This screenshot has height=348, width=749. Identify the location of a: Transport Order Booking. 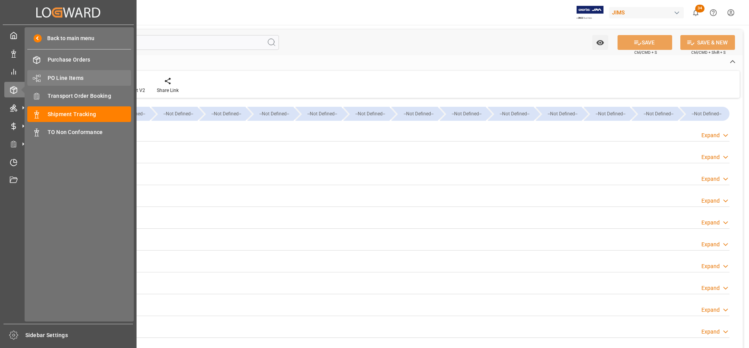
(79, 96).